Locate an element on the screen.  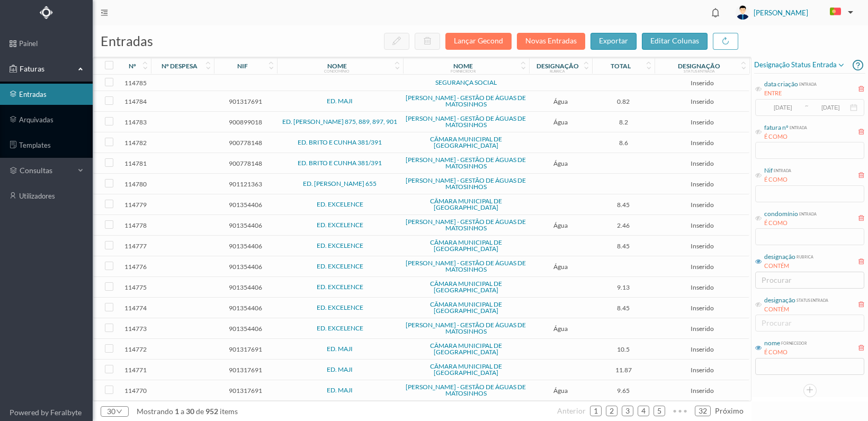
span: 900899018 is located at coordinates (245, 122).